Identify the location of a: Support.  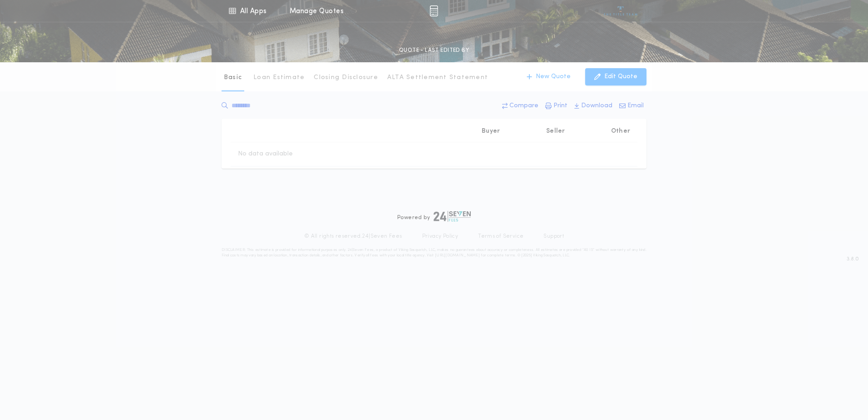
(553, 237).